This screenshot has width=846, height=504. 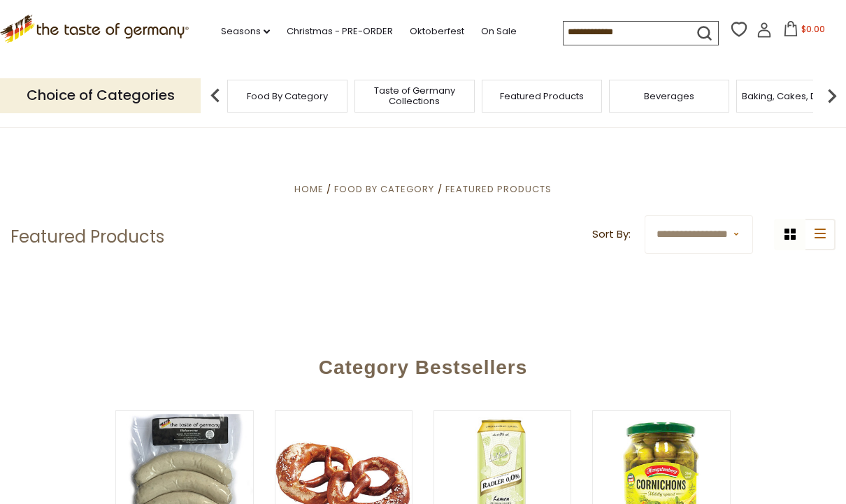 I want to click on button: $0.00, so click(x=804, y=32).